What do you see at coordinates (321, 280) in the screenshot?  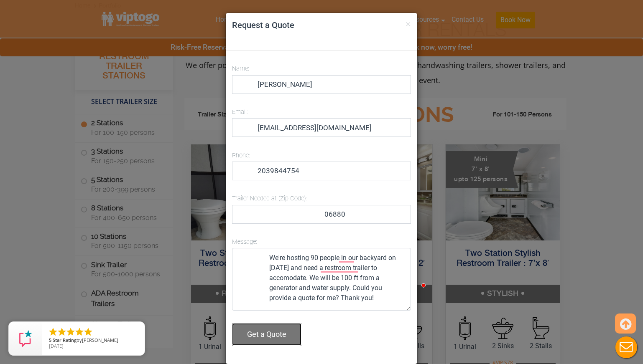 I see `textarea: To enrich screen reader interactions, please activate Accessibility in Grammarly extension settings` at bounding box center [321, 280].